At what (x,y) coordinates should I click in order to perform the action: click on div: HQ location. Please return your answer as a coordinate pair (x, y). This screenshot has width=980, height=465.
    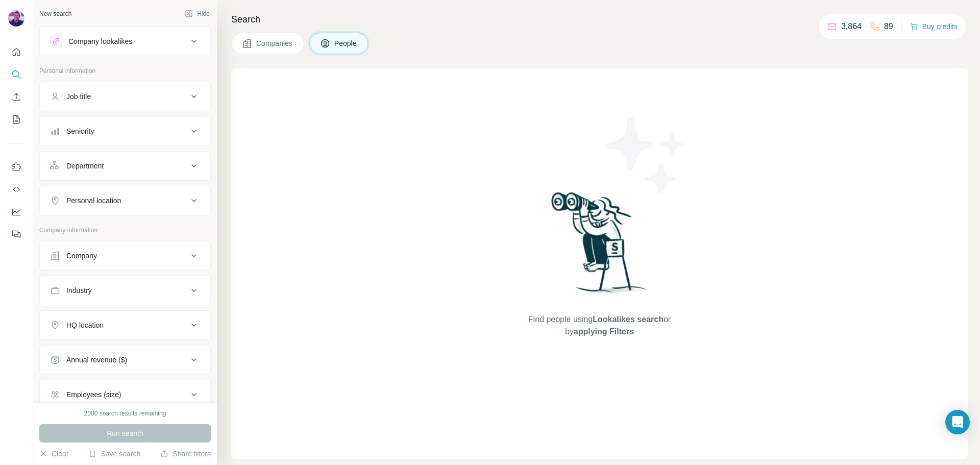
    Looking at the image, I should click on (84, 325).